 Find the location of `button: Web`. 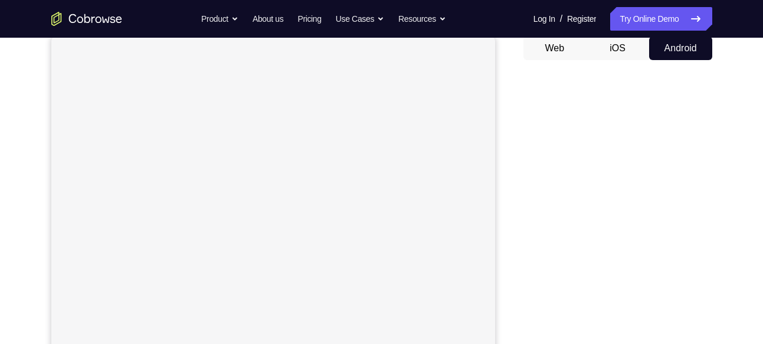

button: Web is located at coordinates (554, 48).